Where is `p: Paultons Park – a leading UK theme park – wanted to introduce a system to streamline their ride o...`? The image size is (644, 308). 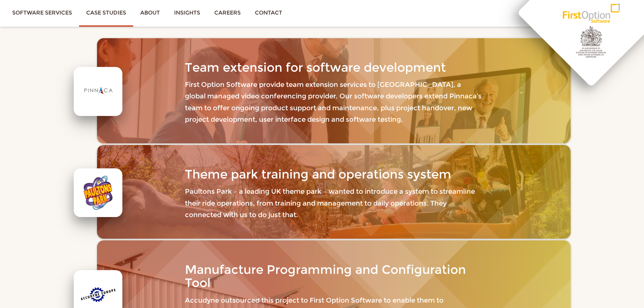
p: Paultons Park – a leading UK theme park – wanted to introduce a system to streamline their ride o... is located at coordinates (334, 203).